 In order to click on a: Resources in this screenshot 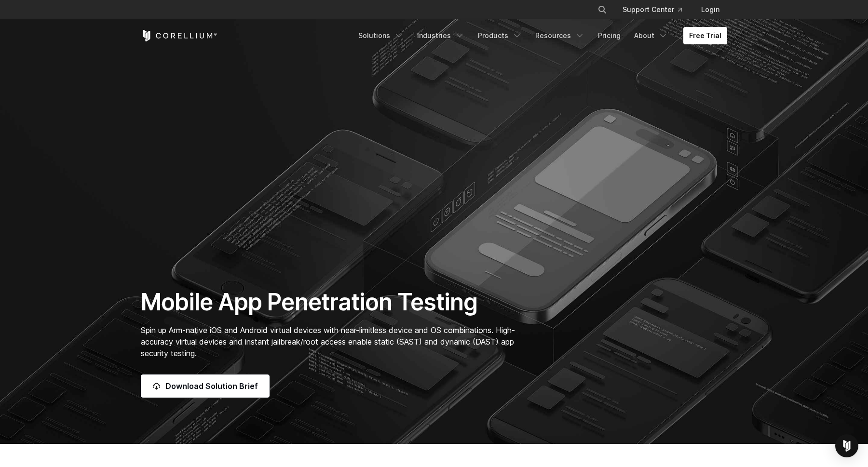, I will do `click(560, 36)`.